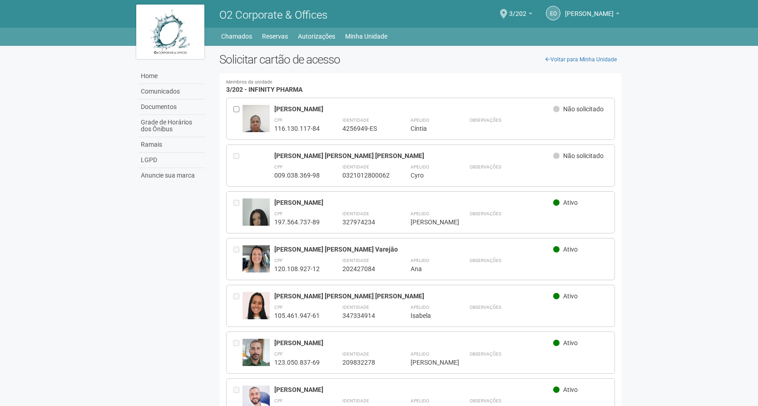 This screenshot has height=406, width=758. I want to click on div: 197.564.737-89, so click(297, 222).